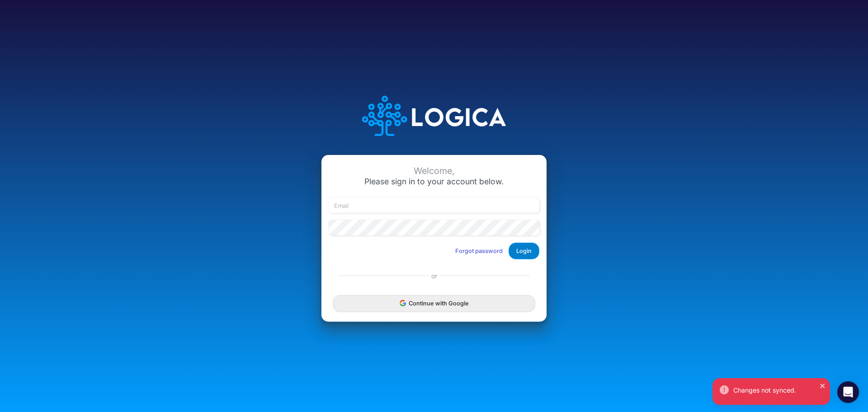 Image resolution: width=868 pixels, height=412 pixels. I want to click on button: Forgot password, so click(479, 250).